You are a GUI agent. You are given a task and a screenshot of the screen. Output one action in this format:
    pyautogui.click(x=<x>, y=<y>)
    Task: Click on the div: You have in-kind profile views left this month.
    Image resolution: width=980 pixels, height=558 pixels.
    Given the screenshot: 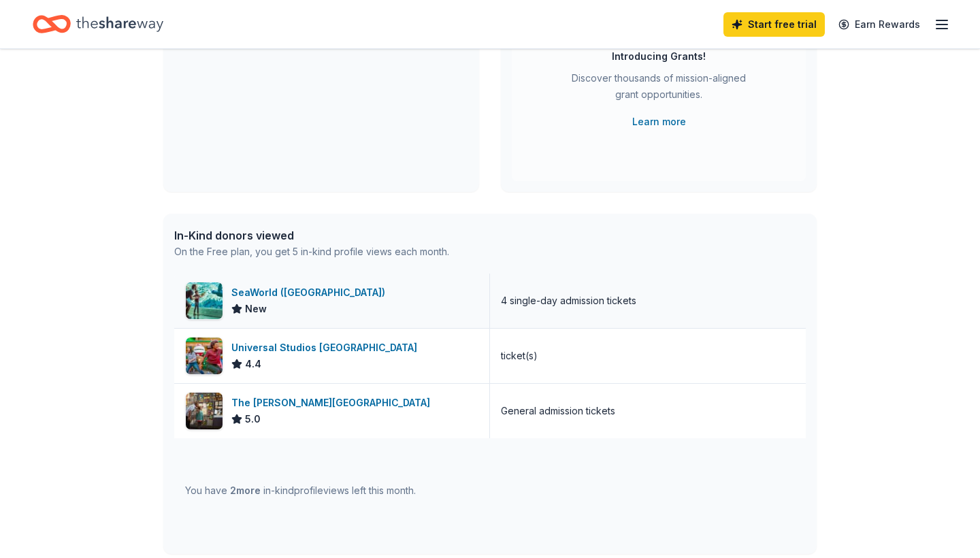 What is the action you would take?
    pyautogui.click(x=301, y=491)
    